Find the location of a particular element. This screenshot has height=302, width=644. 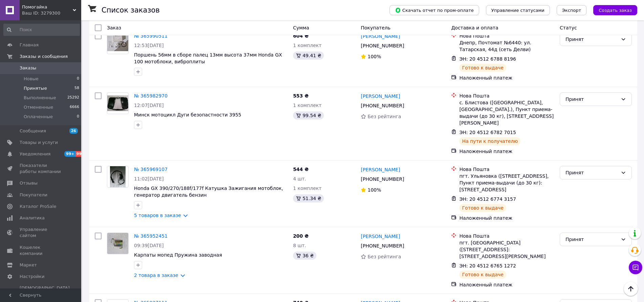

span: Карпаты мопед Пружина заводная is located at coordinates (178, 255).